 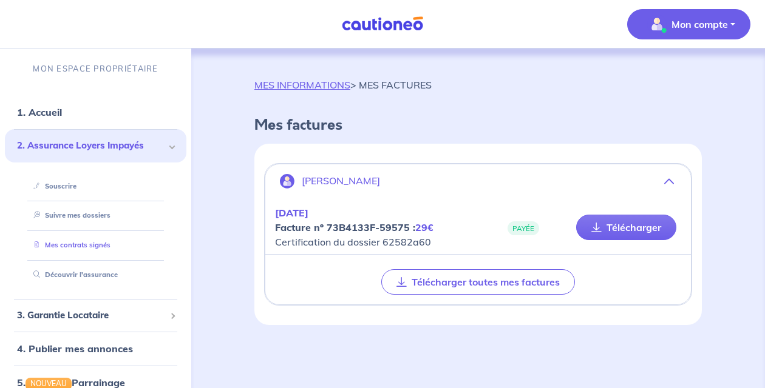 What do you see at coordinates (523, 228) in the screenshot?
I see `span: PAYÉE` at bounding box center [523, 228].